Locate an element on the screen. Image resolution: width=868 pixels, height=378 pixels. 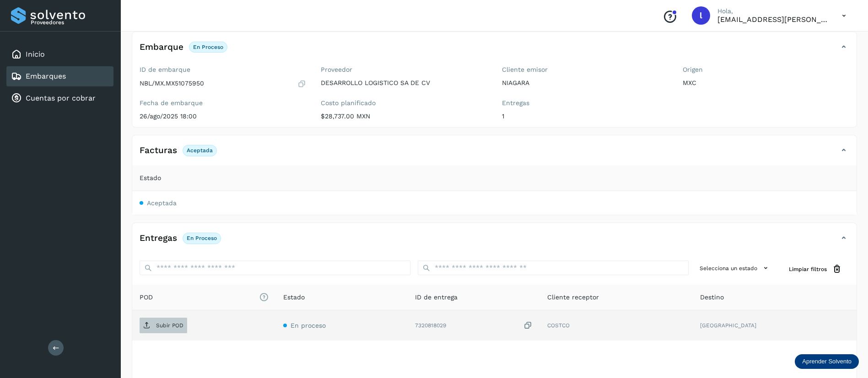
label: Origen is located at coordinates (766, 70).